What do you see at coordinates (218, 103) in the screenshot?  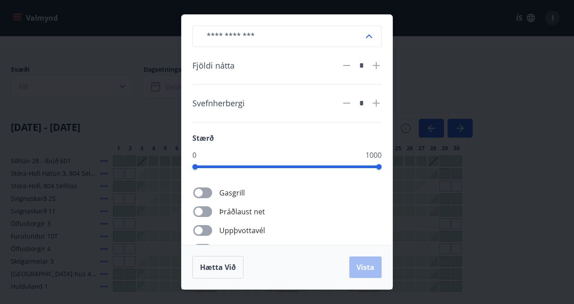 I see `span: Svefnherbergi` at bounding box center [218, 103].